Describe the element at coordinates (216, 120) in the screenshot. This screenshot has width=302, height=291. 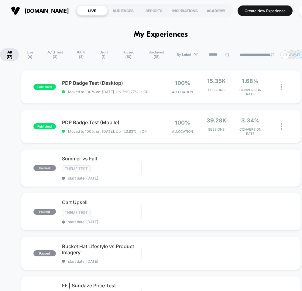
I see `span: 39.28k` at that location.